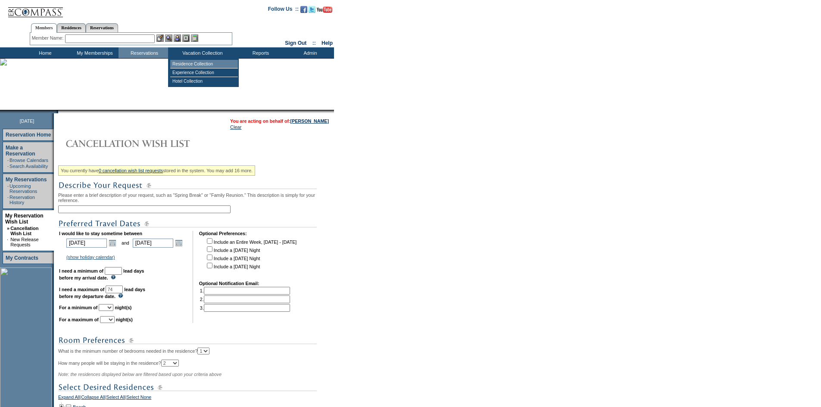 The image size is (821, 407). Describe the element at coordinates (304, 9) in the screenshot. I see `img: Become our fan on Facebook` at that location.